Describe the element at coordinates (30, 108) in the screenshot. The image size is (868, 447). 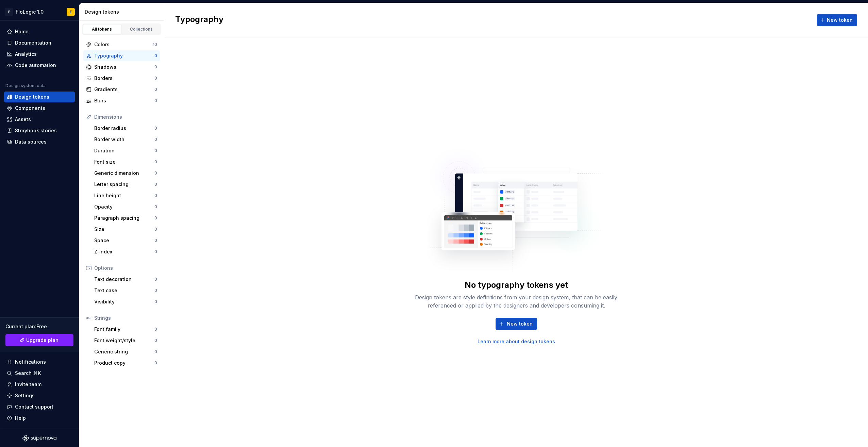
I see `div: Components` at that location.